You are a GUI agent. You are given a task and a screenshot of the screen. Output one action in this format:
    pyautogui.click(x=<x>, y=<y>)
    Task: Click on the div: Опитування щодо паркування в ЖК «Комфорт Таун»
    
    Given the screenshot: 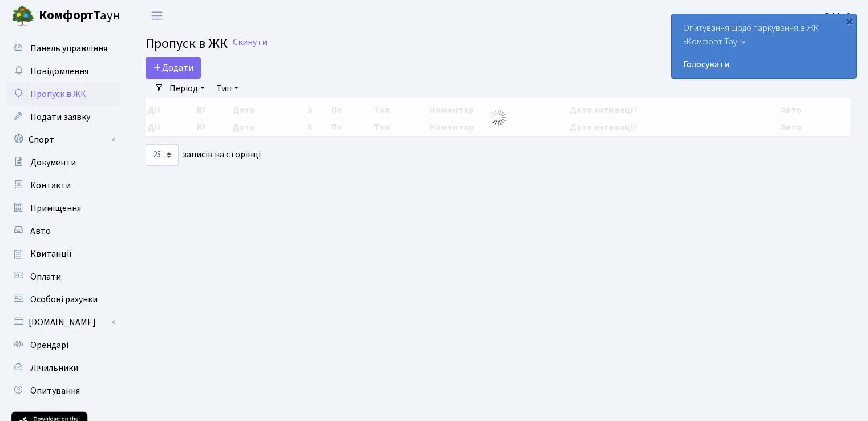 What is the action you would take?
    pyautogui.click(x=764, y=46)
    